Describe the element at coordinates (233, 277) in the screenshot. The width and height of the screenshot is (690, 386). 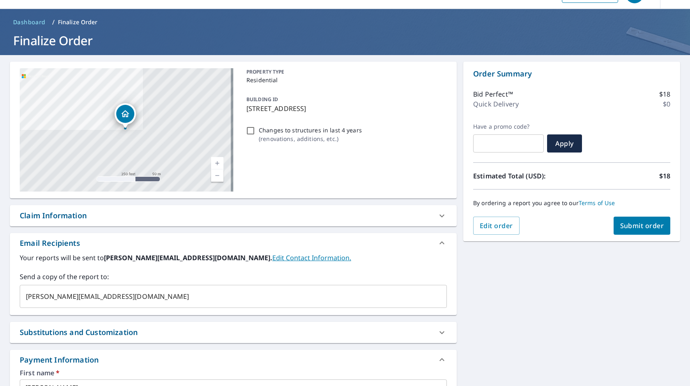
I see `label: Send a copy of the report to:` at that location.